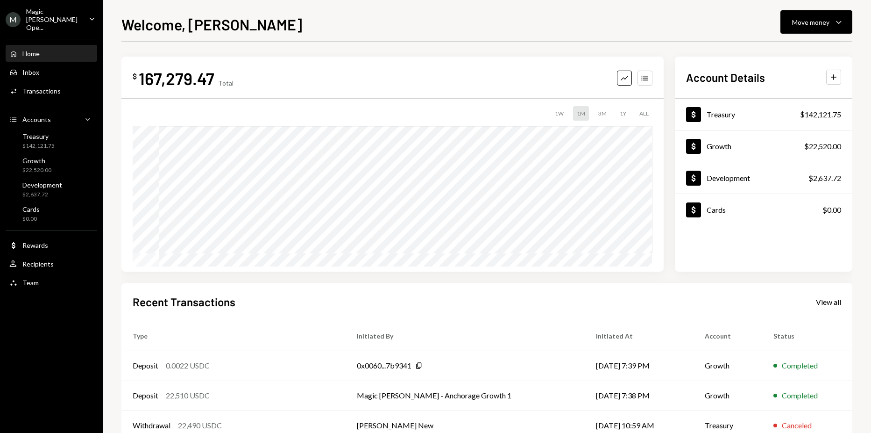 The height and width of the screenshot is (433, 871). What do you see at coordinates (623, 113) in the screenshot?
I see `div: 1Y` at bounding box center [623, 113].